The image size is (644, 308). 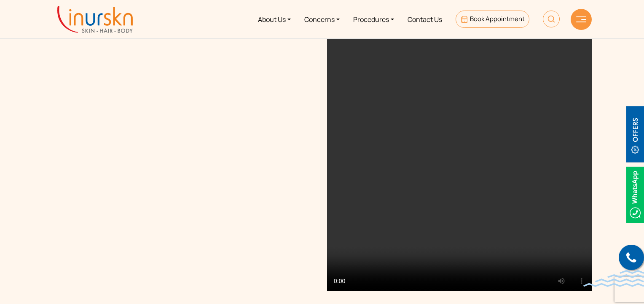 What do you see at coordinates (614, 278) in the screenshot?
I see `img: bluewave` at bounding box center [614, 278].